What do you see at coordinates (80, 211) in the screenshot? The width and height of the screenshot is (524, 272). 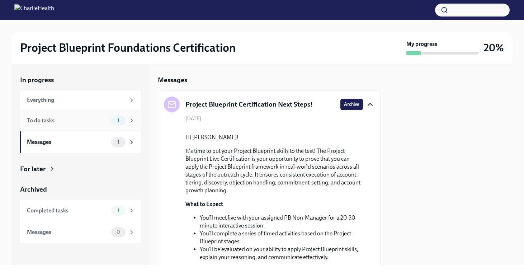 I see `a: Completed tasks1` at bounding box center [80, 211].